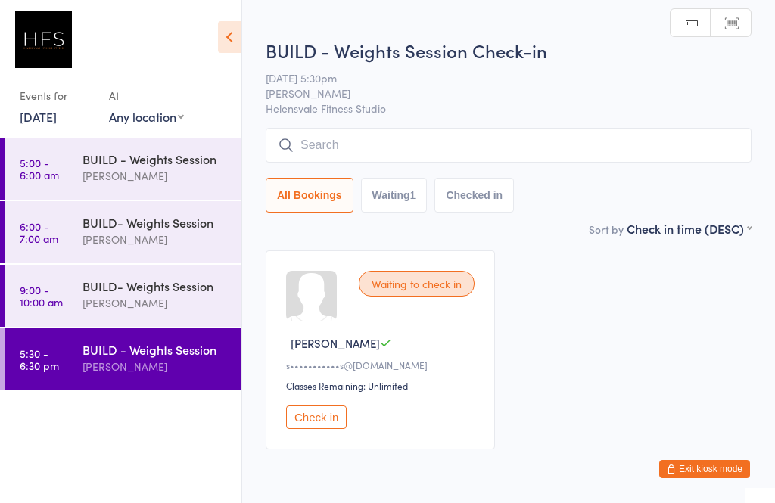 This screenshot has width=775, height=503. I want to click on button: Checked in, so click(474, 195).